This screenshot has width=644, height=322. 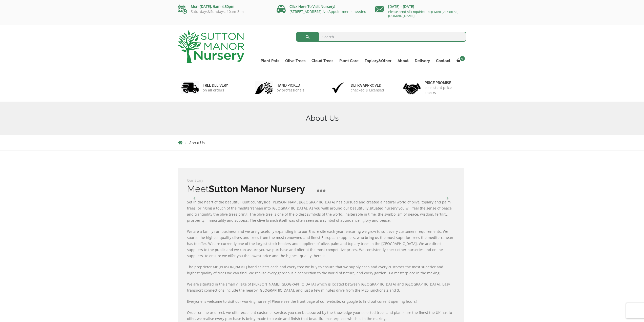 What do you see at coordinates (367, 90) in the screenshot?
I see `p: checked & Licensed` at bounding box center [367, 90].